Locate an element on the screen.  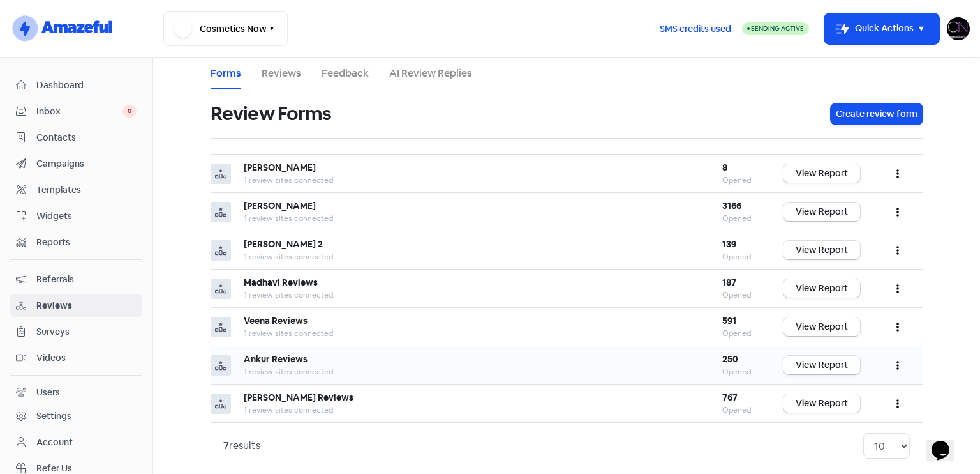
b: Madhavi Reviews is located at coordinates (281, 282).